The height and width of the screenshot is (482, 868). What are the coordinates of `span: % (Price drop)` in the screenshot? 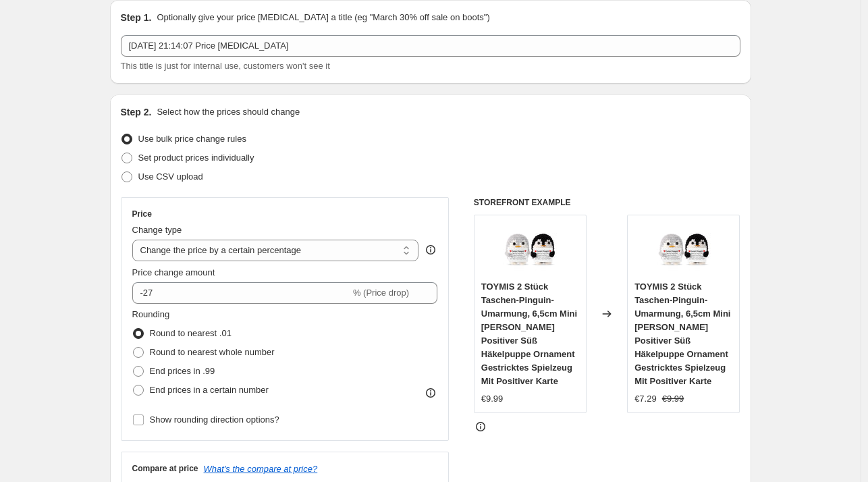 It's located at (381, 293).